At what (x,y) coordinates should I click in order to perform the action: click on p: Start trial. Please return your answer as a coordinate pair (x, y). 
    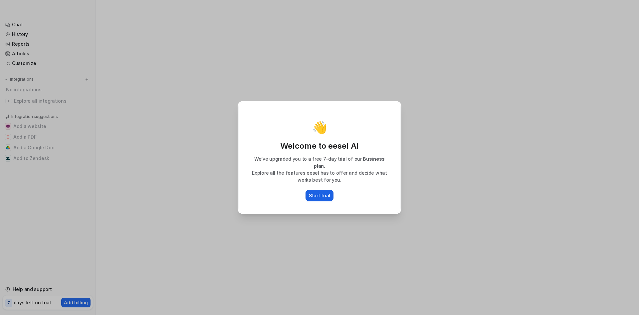
    Looking at the image, I should click on (320, 195).